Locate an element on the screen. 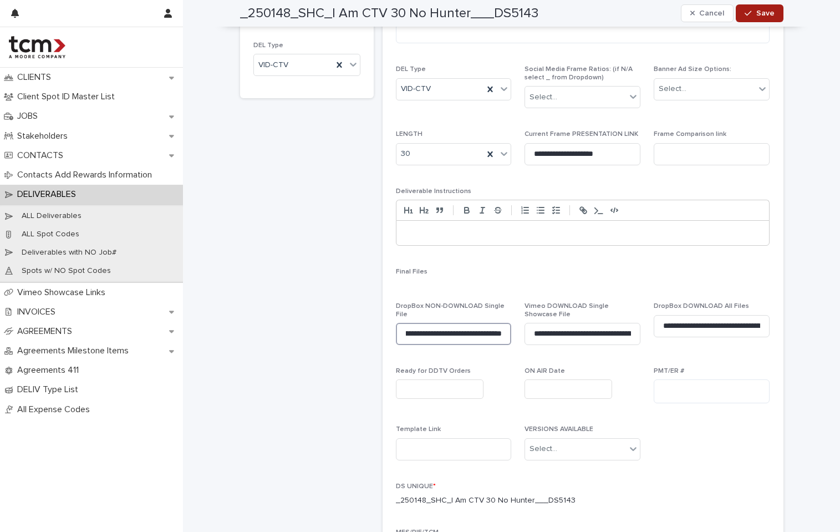  span: DS UNIQUE is located at coordinates (416, 486).